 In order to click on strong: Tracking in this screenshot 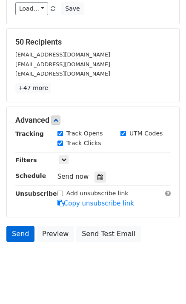, I will do `click(29, 134)`.